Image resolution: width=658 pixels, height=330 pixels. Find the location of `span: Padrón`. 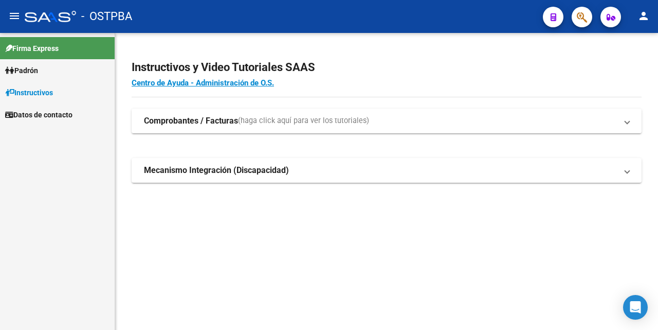

span: Padrón is located at coordinates (22, 70).